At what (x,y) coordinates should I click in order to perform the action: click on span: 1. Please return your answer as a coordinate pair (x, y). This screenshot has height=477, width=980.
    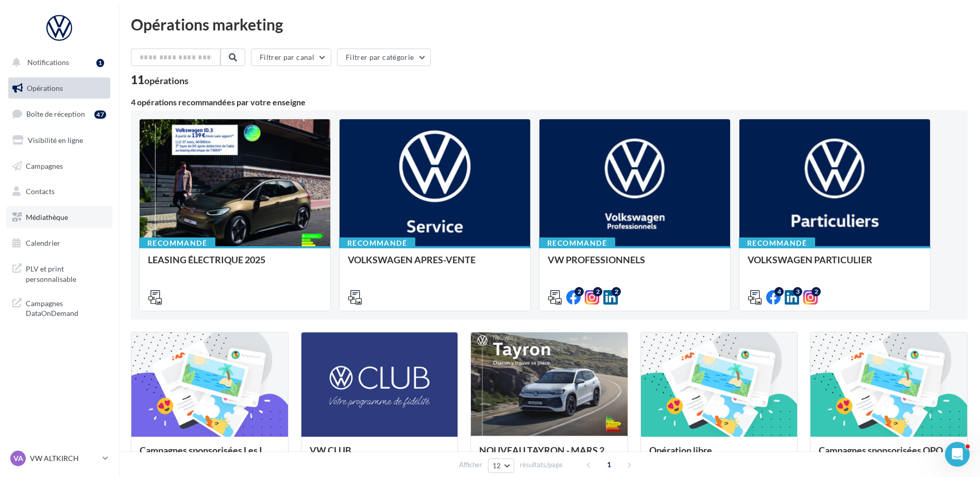
    Looking at the image, I should click on (609, 464).